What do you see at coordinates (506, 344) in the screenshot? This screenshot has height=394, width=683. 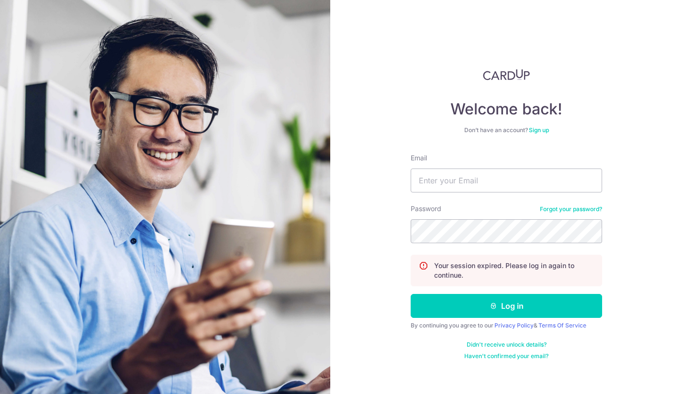 I see `a: Didn't receive unlock details?` at bounding box center [506, 344].